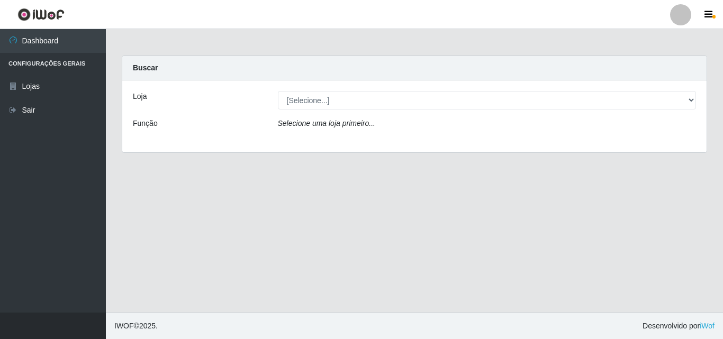 This screenshot has width=723, height=339. I want to click on span: IWOF, so click(124, 326).